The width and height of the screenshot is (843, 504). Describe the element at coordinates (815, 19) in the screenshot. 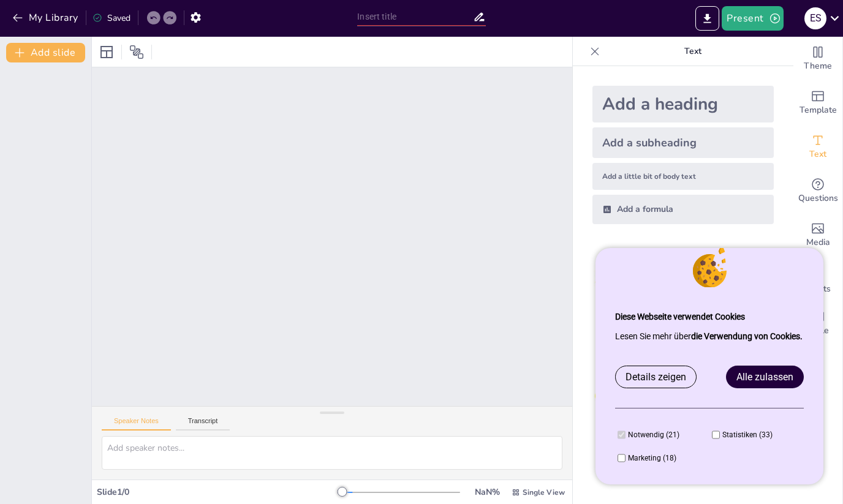

I see `div: E S` at that location.